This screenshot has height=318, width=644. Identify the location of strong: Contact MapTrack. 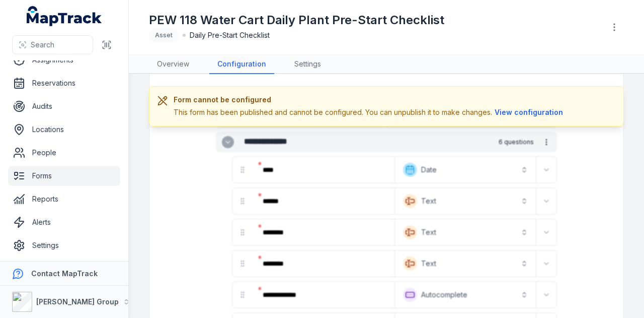
(65, 273).